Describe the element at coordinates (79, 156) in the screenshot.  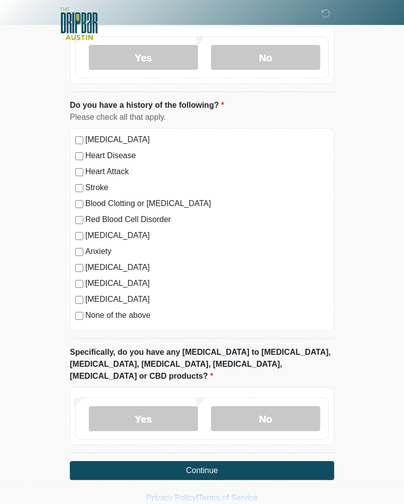
I see `input: Heart Disease` at that location.